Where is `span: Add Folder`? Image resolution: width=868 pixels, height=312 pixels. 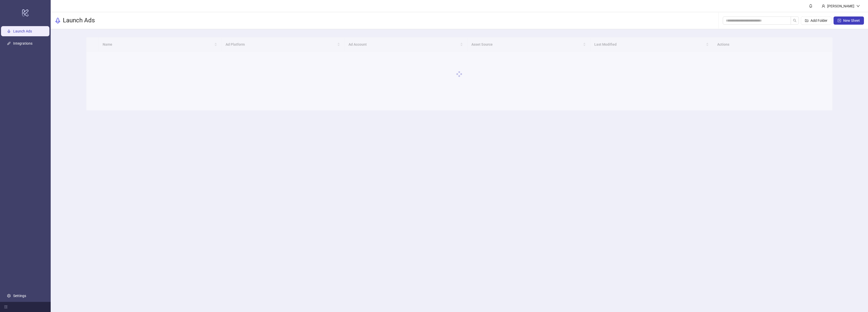
span: Add Folder is located at coordinates (819, 20).